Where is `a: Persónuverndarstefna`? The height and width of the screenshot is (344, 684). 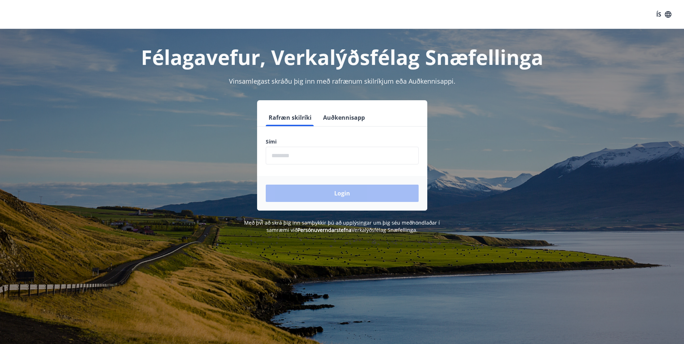
a: Persónuverndarstefna is located at coordinates (324, 230).